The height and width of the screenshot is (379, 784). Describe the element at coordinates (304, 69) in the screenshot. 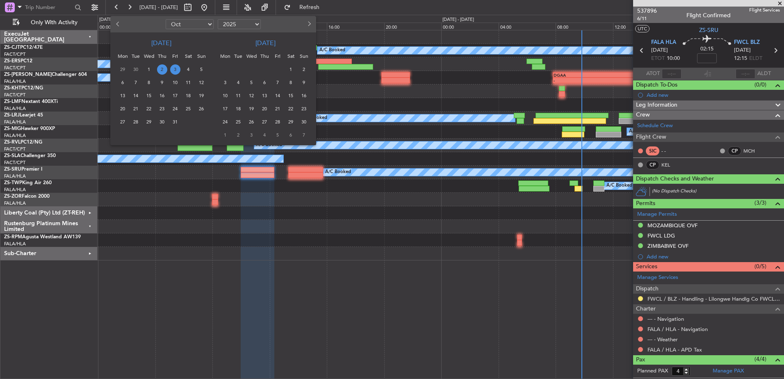

I see `div: 2-11-2025` at that location.